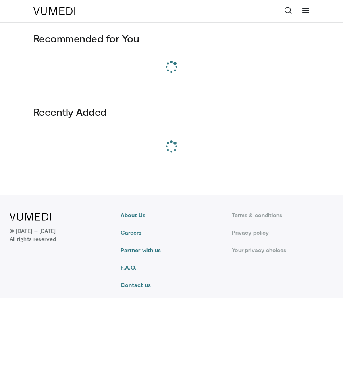 This screenshot has width=343, height=371. I want to click on a: Partner with us, so click(171, 250).